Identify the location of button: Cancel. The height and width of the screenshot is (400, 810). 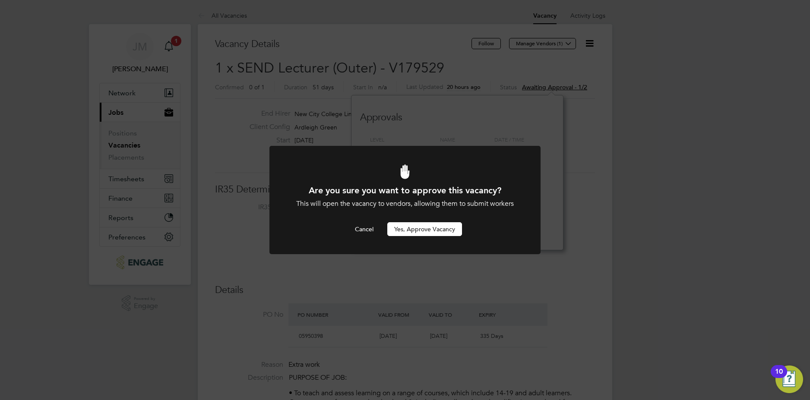
(364, 229).